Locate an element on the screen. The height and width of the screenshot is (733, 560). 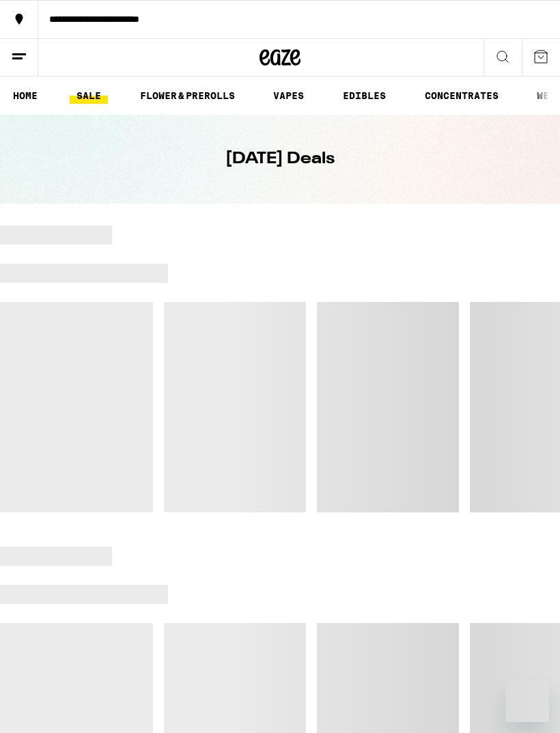
a: CONCENTRATES is located at coordinates (462, 95).